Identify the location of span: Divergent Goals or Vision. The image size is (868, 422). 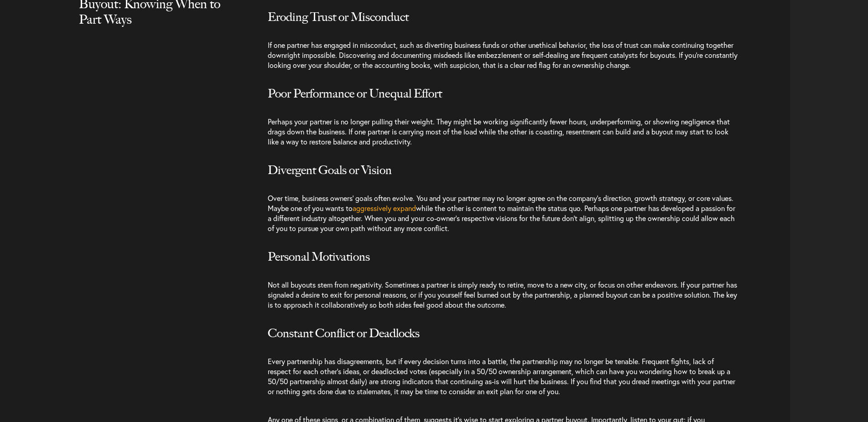
(330, 170).